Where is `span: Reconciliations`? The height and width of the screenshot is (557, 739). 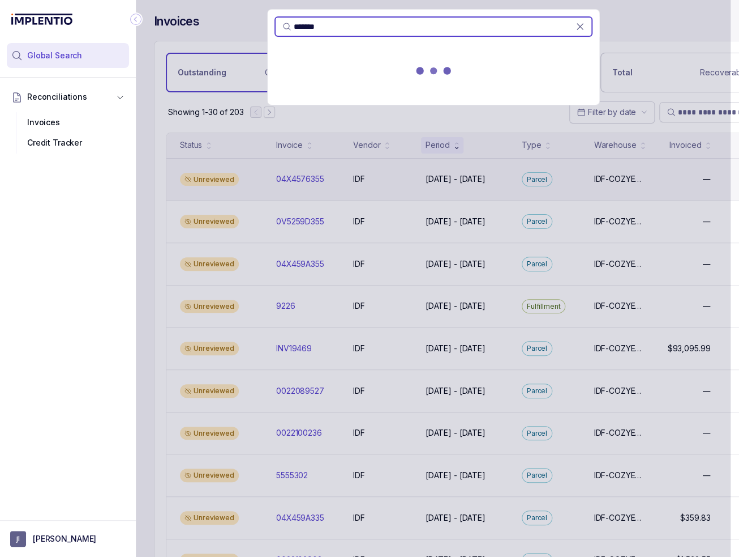
span: Reconciliations is located at coordinates (57, 97).